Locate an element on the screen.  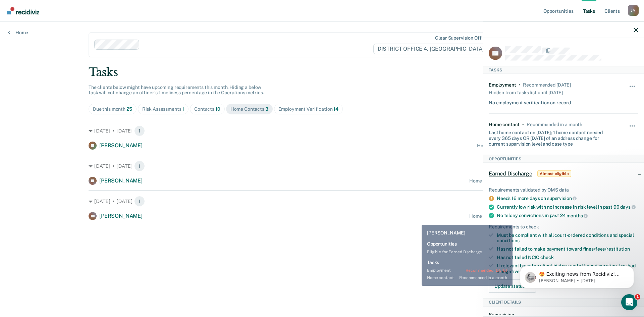
div: Contacts is located at coordinates (208, 109).